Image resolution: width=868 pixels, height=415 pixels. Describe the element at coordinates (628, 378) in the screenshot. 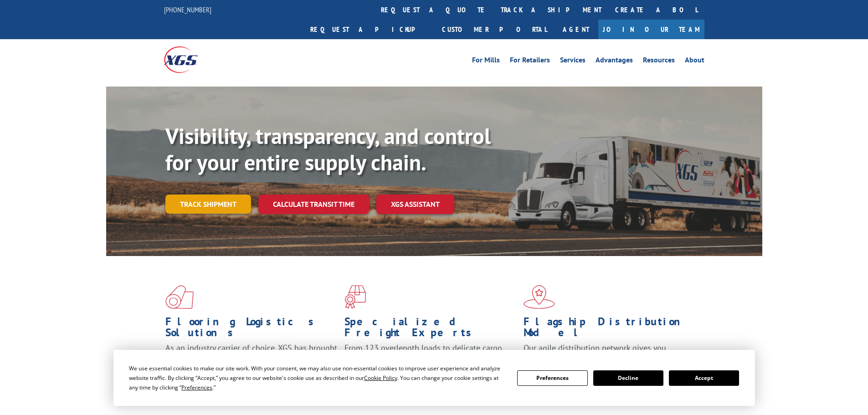

I see `button: Decline` at that location.